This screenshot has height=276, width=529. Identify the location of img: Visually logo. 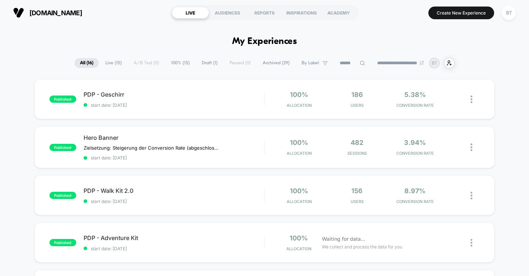
(19, 13).